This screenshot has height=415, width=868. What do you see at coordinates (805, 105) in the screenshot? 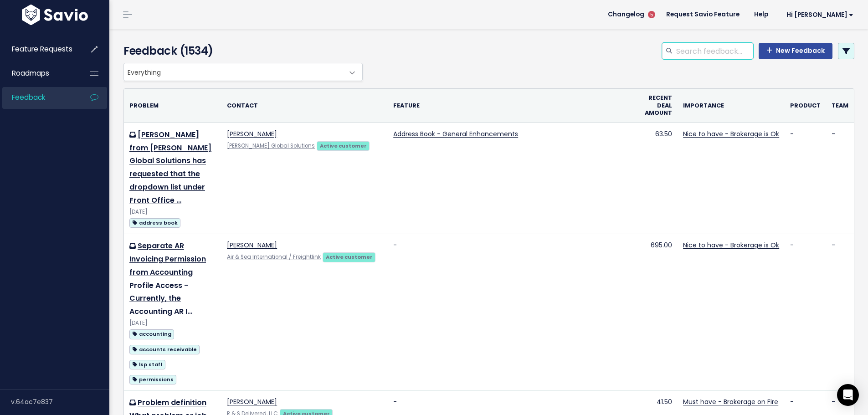
I see `th: Product` at bounding box center [805, 105].